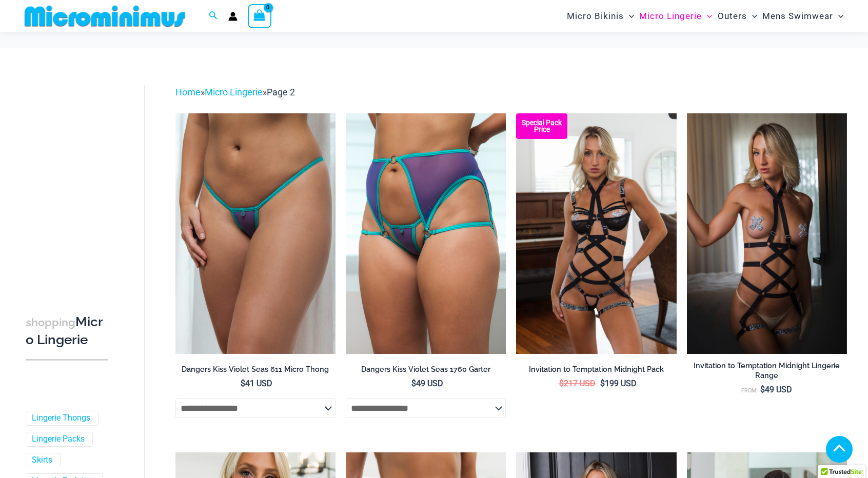  What do you see at coordinates (750, 390) in the screenshot?
I see `span: From:` at bounding box center [750, 390].